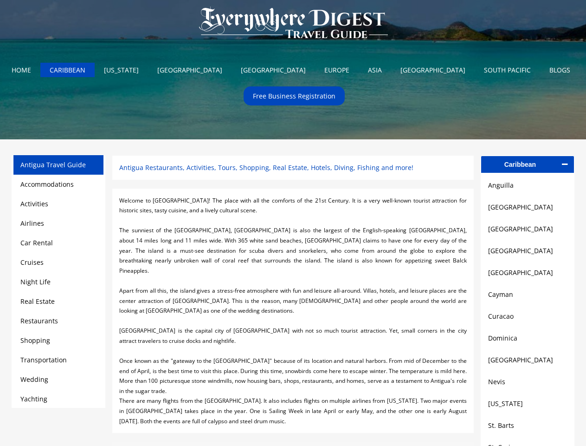 The image size is (586, 446). What do you see at coordinates (67, 70) in the screenshot?
I see `a: CARIBBEAN` at bounding box center [67, 70].